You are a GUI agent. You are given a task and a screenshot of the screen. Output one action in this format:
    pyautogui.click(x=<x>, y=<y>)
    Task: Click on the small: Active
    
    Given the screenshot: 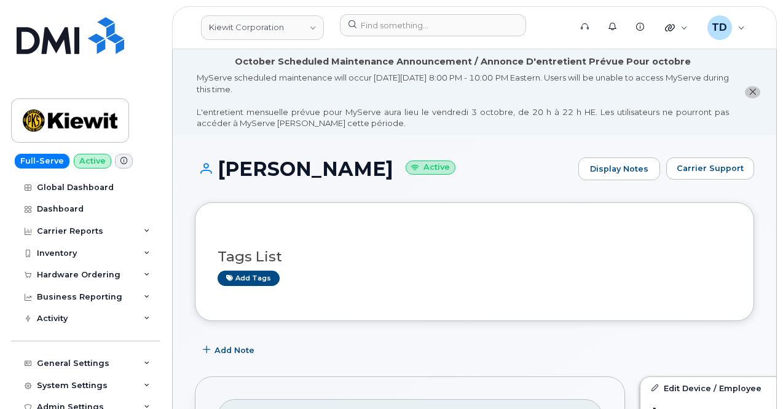 What is the action you would take?
    pyautogui.click(x=430, y=167)
    